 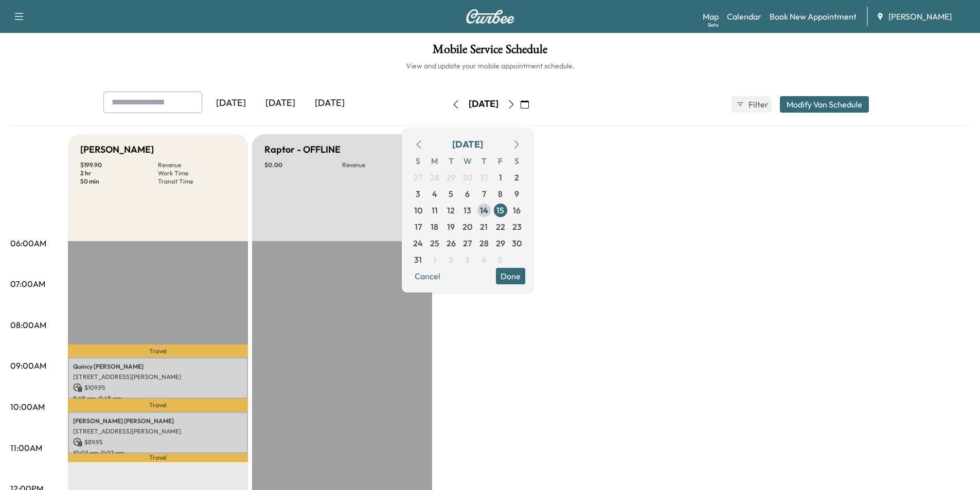 I want to click on p: Work Time, so click(x=196, y=173).